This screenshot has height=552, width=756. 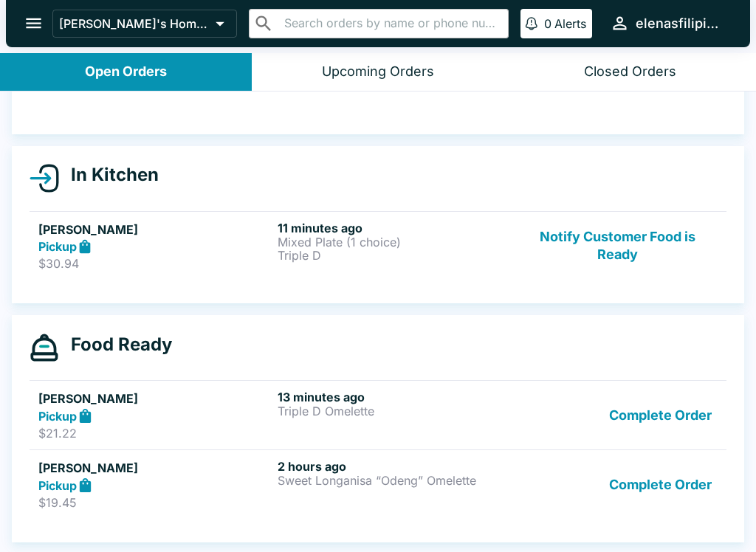 I want to click on div: Closed Orders, so click(x=629, y=71).